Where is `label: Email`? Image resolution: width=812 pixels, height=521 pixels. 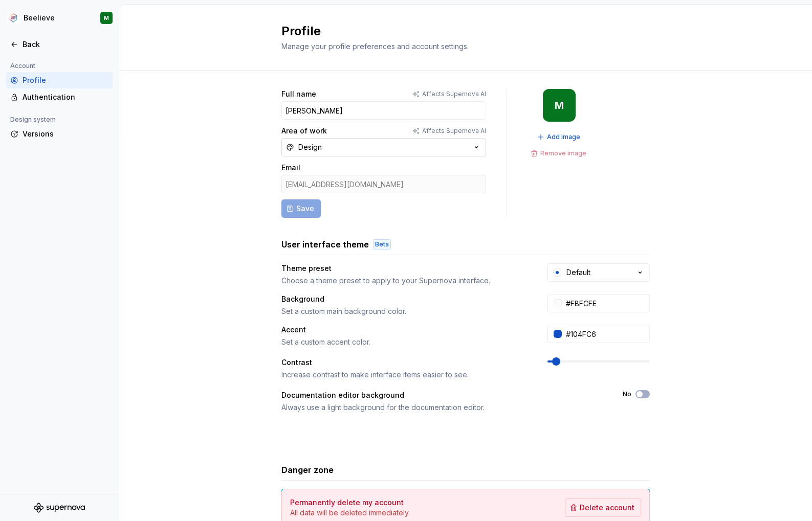 label: Email is located at coordinates (291, 168).